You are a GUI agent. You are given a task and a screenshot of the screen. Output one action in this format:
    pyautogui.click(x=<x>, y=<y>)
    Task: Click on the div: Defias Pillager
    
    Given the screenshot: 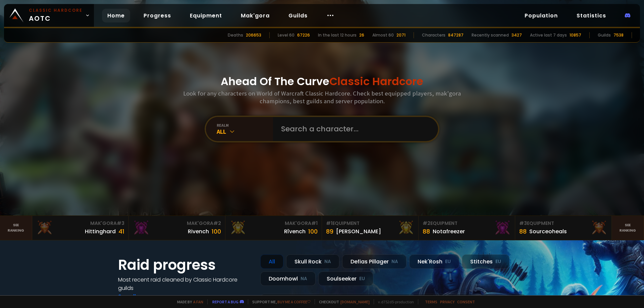 What is the action you would take?
    pyautogui.click(x=374, y=262)
    